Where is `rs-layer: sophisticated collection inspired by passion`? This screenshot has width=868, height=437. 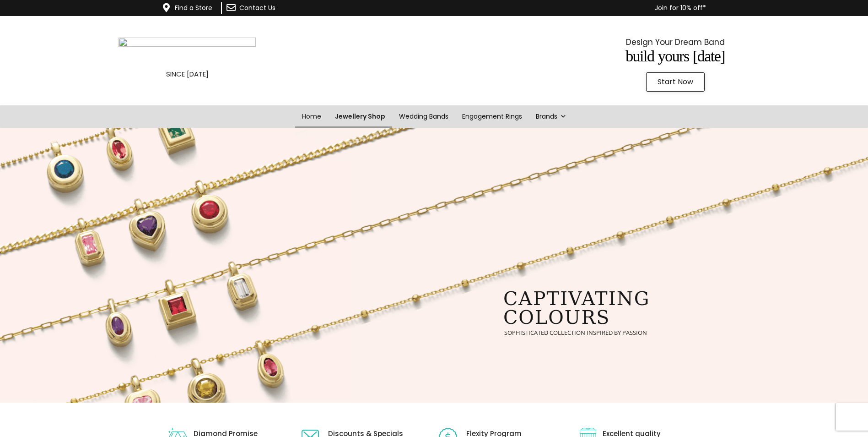
rs-layer: sophisticated collection inspired by passion is located at coordinates (576, 333).